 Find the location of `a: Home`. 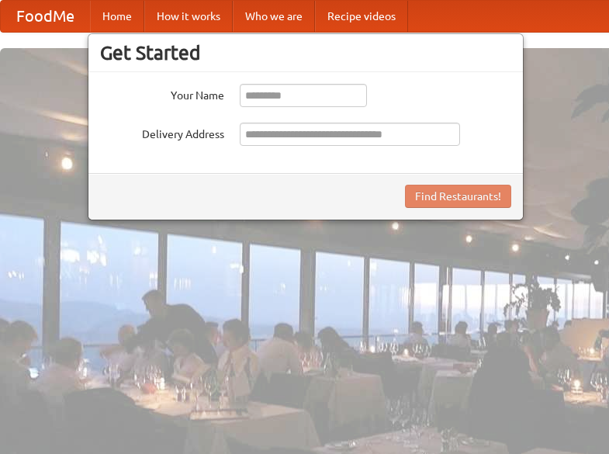

a: Home is located at coordinates (117, 16).